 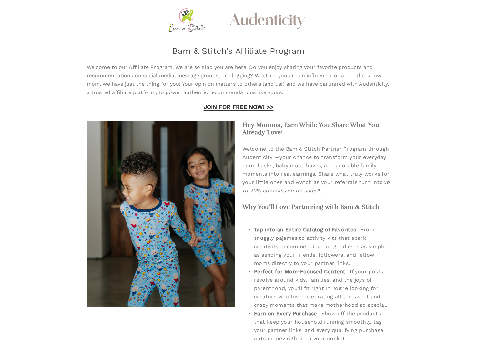 I want to click on li: - From snuggly pajamas to activity kits that spark creativity, recommending our goodies is as sim..., so click(x=322, y=247).